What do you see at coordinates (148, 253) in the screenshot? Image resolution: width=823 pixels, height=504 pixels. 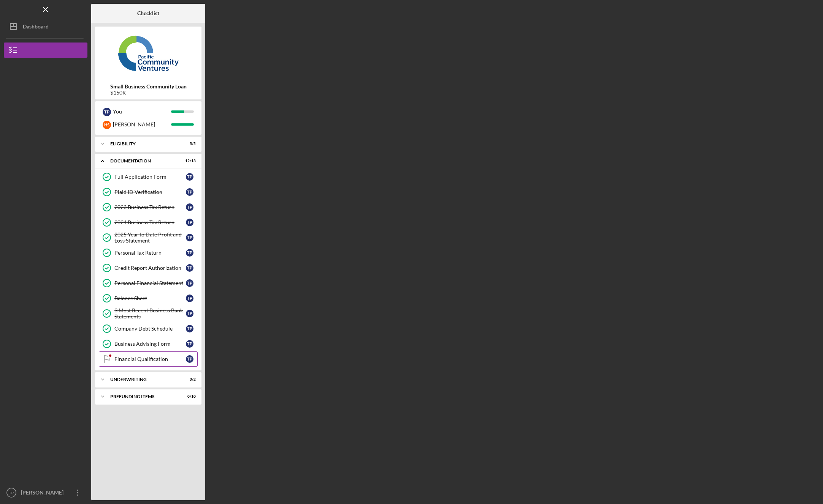 I see `a: Personal Tax ReturnTP` at bounding box center [148, 253].